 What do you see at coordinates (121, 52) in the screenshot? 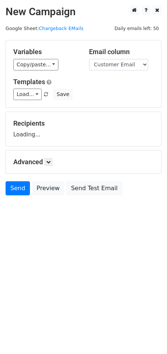
I see `h5: Email column` at bounding box center [121, 52].